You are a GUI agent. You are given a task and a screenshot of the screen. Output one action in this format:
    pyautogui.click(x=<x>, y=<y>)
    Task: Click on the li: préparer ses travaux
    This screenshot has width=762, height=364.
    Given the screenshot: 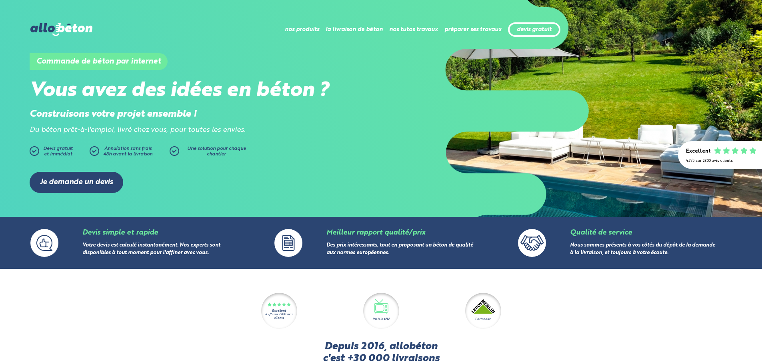 What is the action you would take?
    pyautogui.click(x=473, y=30)
    